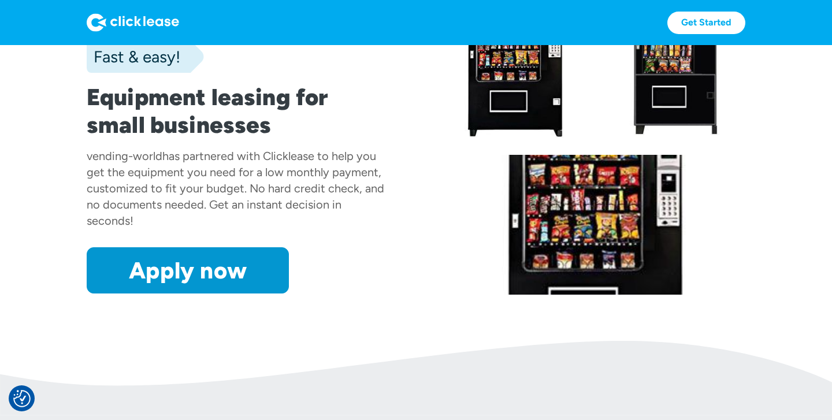 This screenshot has width=832, height=420. What do you see at coordinates (236, 111) in the screenshot?
I see `h1: Equipment leasing for small businesses` at bounding box center [236, 111].